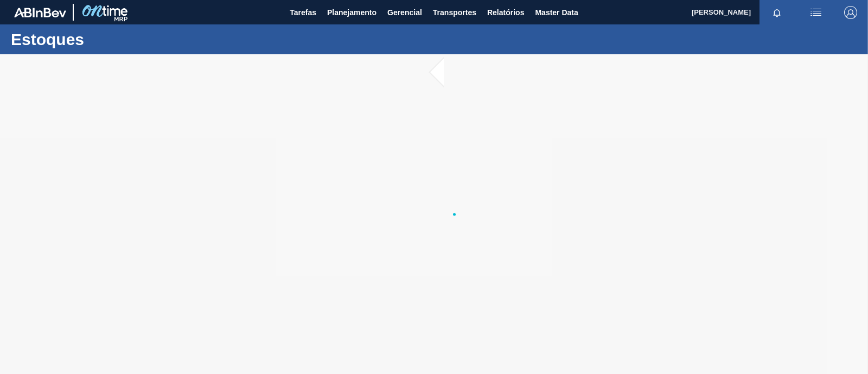 The height and width of the screenshot is (374, 868). I want to click on img: userActions, so click(816, 12).